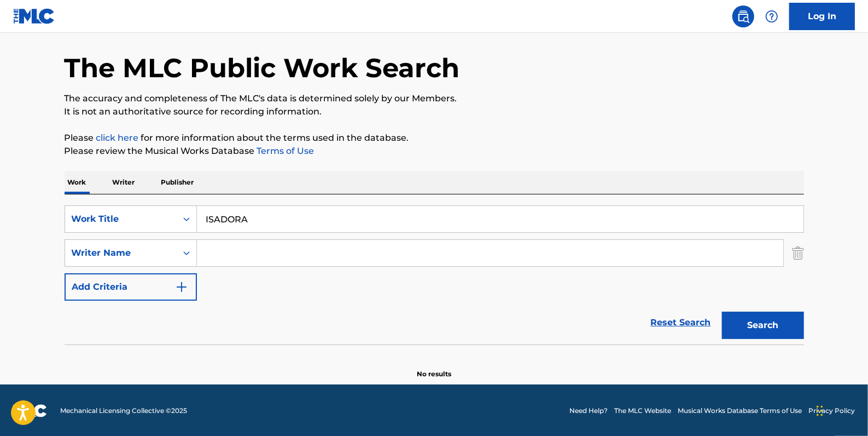 The height and width of the screenshot is (436, 868). What do you see at coordinates (124, 410) in the screenshot?
I see `span: Mechanical Licensing Collective © 2025` at bounding box center [124, 410].